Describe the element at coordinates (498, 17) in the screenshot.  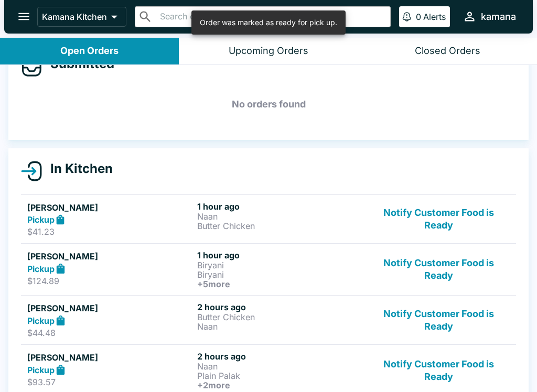
I see `div: kamana` at that location.